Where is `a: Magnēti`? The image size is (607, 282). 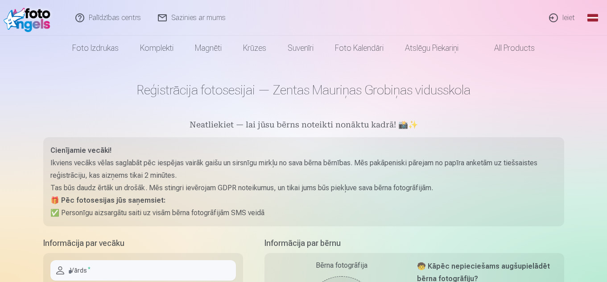 a: Magnēti is located at coordinates (208, 48).